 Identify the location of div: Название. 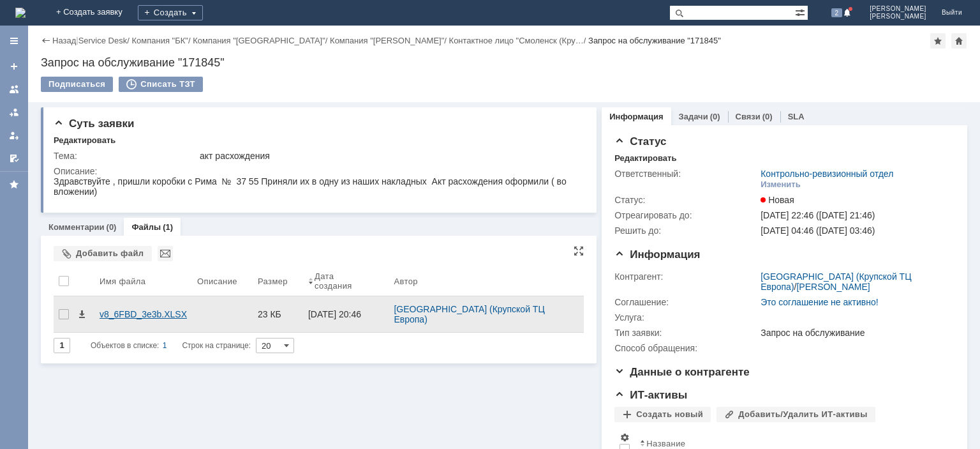
(665, 443).